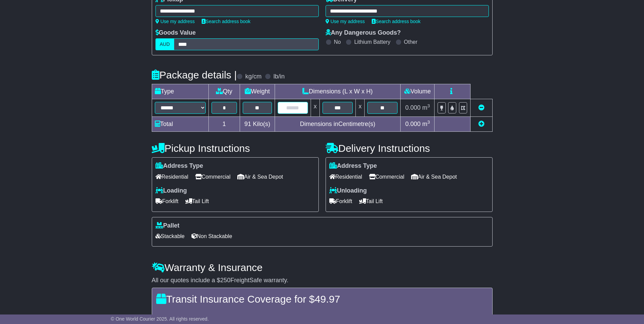 The width and height of the screenshot is (644, 324). Describe the element at coordinates (411, 41) in the screenshot. I see `label: Other` at that location.